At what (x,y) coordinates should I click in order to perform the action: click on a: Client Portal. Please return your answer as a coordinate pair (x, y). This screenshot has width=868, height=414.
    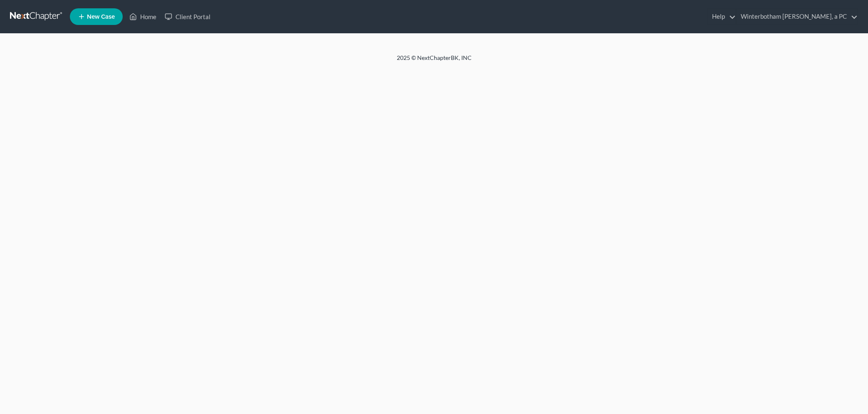
    Looking at the image, I should click on (188, 17).